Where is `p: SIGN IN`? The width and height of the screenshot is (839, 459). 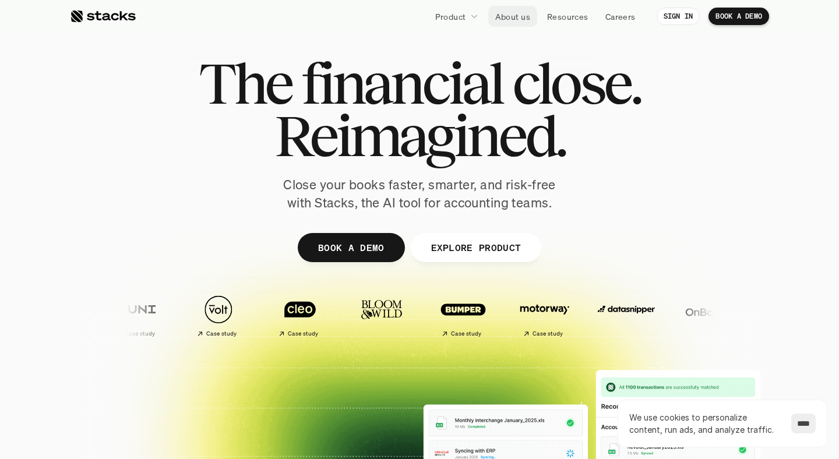 p: SIGN IN is located at coordinates (678, 16).